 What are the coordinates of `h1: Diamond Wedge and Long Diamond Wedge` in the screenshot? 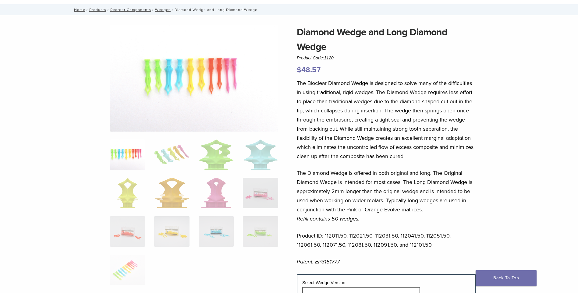 It's located at (386, 40).